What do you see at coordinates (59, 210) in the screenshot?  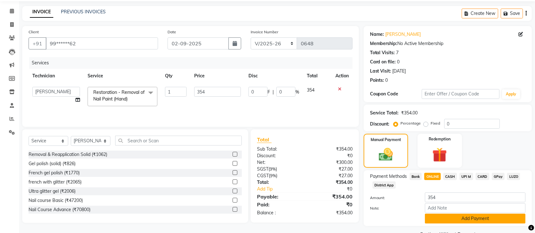 I see `div: Nail Course Advance (₹70800)` at bounding box center [59, 210].